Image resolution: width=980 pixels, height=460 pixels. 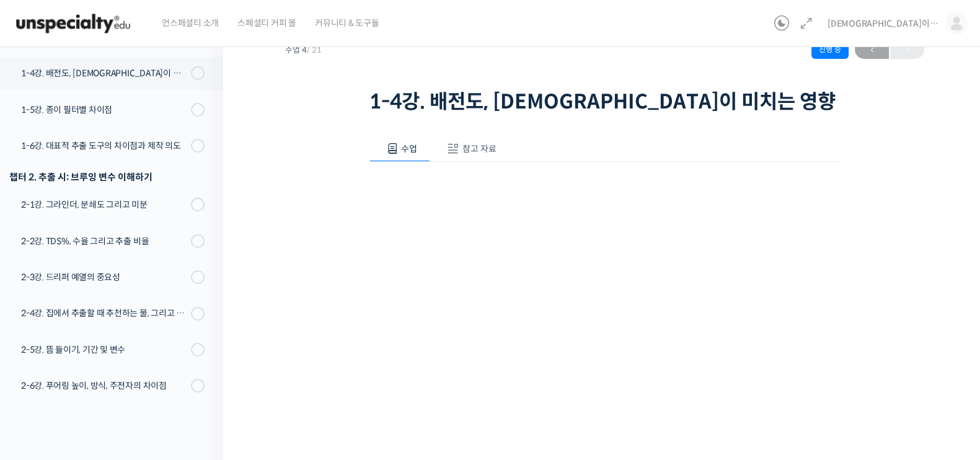 I want to click on span: / 21, so click(x=314, y=50).